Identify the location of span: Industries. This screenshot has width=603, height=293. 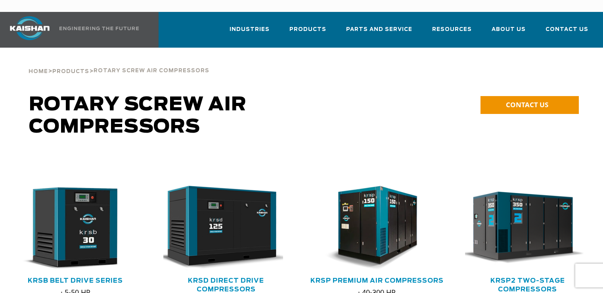
(249, 29).